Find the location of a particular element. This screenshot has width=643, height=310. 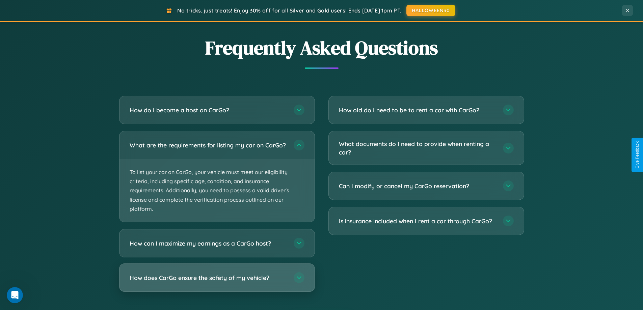

div: Give Feedback is located at coordinates (637, 155).